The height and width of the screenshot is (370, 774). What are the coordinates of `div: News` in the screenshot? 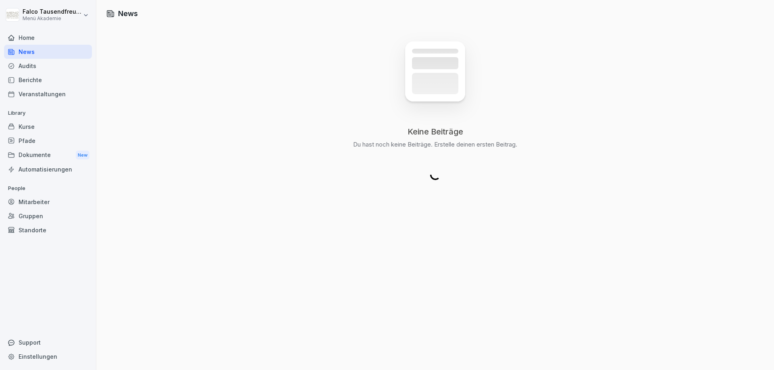 It's located at (48, 52).